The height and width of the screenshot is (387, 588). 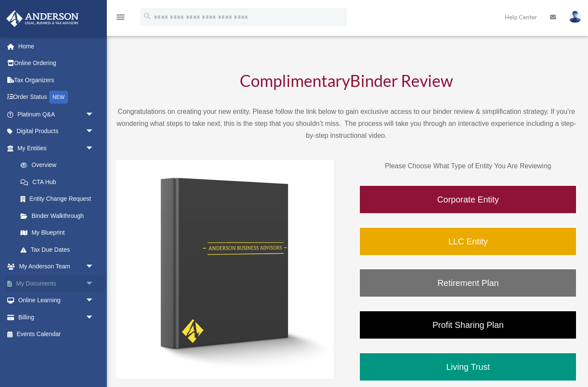 I want to click on a: Retirement Plan, so click(x=468, y=283).